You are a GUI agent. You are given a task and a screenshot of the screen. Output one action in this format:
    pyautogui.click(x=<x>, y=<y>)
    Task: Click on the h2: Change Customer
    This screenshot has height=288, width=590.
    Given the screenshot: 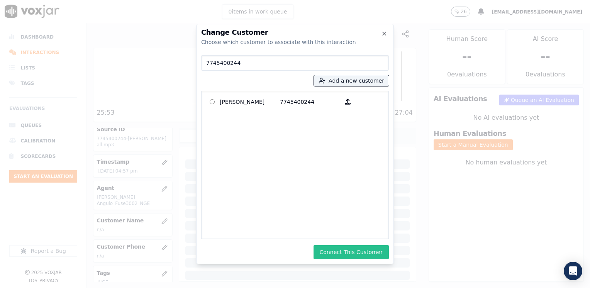 What is the action you would take?
    pyautogui.click(x=295, y=32)
    